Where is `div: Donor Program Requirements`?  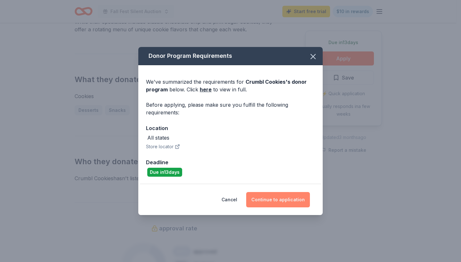 div: Donor Program Requirements is located at coordinates (230, 56).